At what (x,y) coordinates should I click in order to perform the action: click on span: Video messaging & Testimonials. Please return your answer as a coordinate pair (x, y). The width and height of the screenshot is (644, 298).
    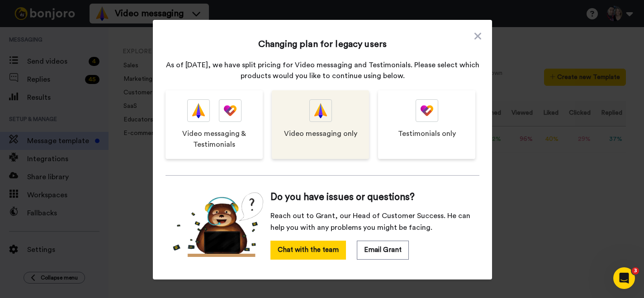
    Looking at the image, I should click on (214, 139).